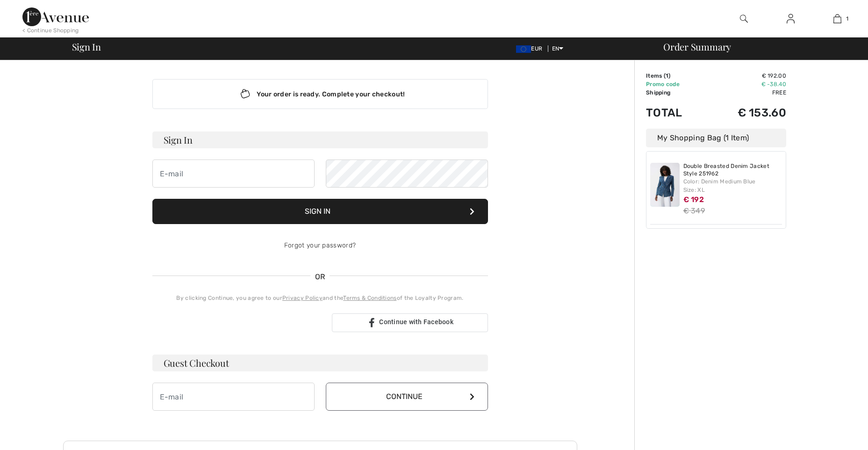  What do you see at coordinates (746, 76) in the screenshot?
I see `td: € 192.00` at bounding box center [746, 76].